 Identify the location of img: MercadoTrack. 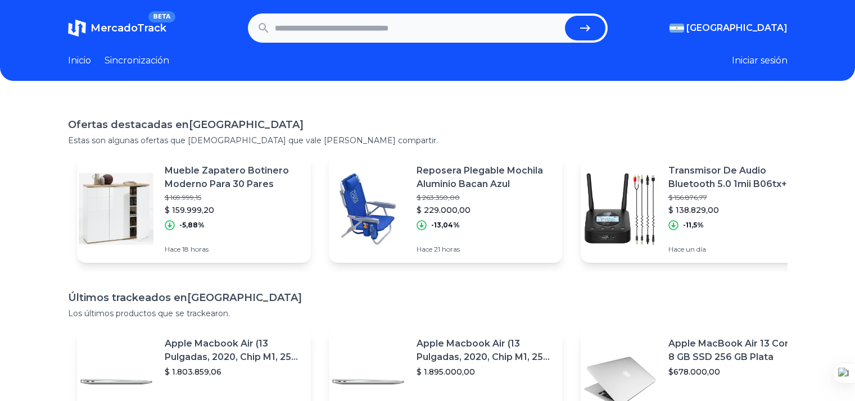
(77, 28).